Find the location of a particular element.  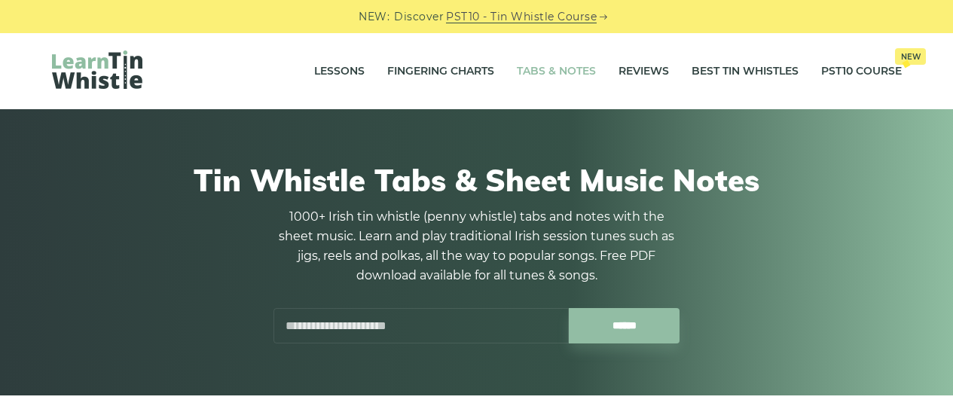

img: LearnTinWhistle.com is located at coordinates (97, 69).